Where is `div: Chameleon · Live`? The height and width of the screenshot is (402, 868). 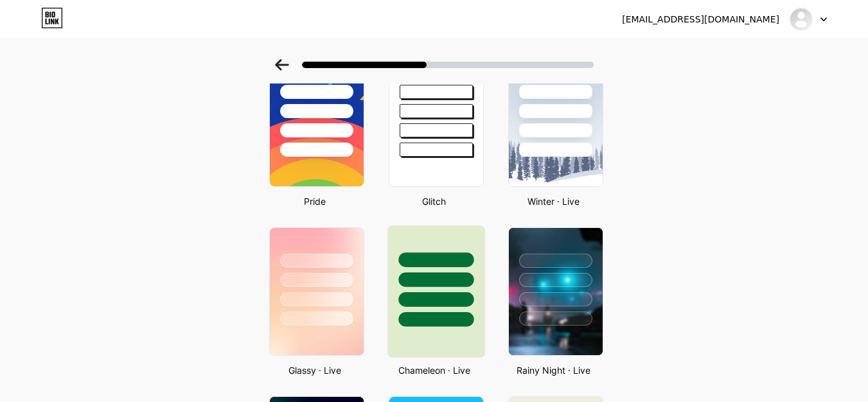
div: Chameleon · Live is located at coordinates (435, 370).